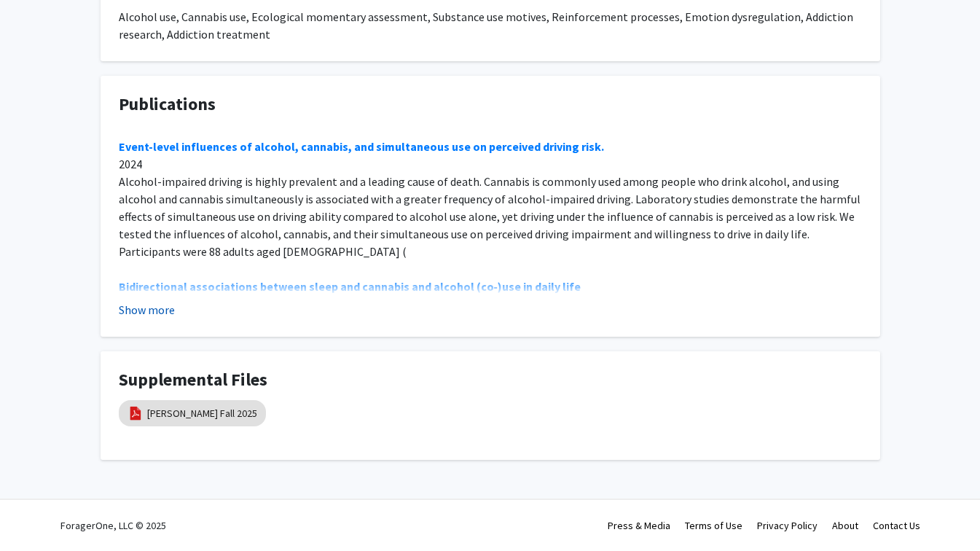 The height and width of the screenshot is (551, 980). What do you see at coordinates (135, 413) in the screenshot?
I see `img: pdf_icon.png` at bounding box center [135, 413].